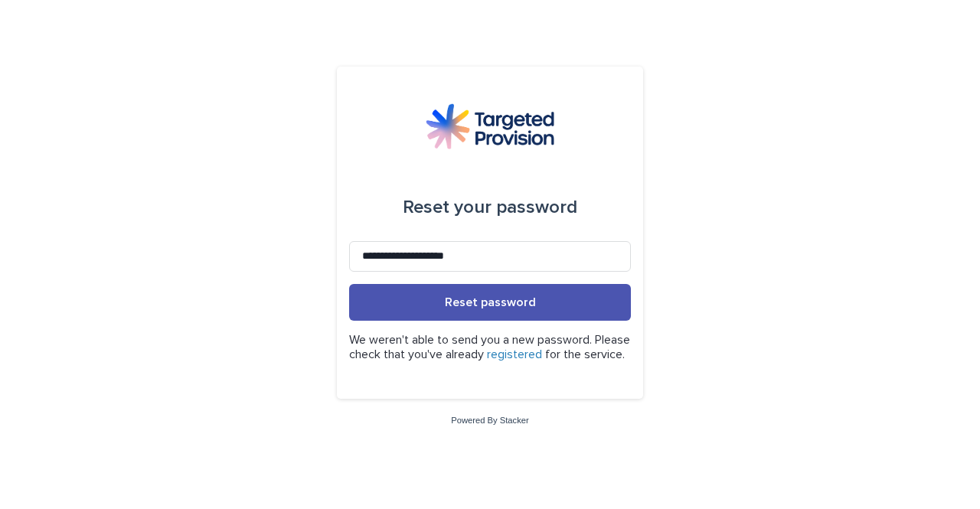 Image resolution: width=980 pixels, height=509 pixels. What do you see at coordinates (490, 348) in the screenshot?
I see `p: We weren't able to send you a new password. Please check that you've already for the service.` at bounding box center [490, 348].